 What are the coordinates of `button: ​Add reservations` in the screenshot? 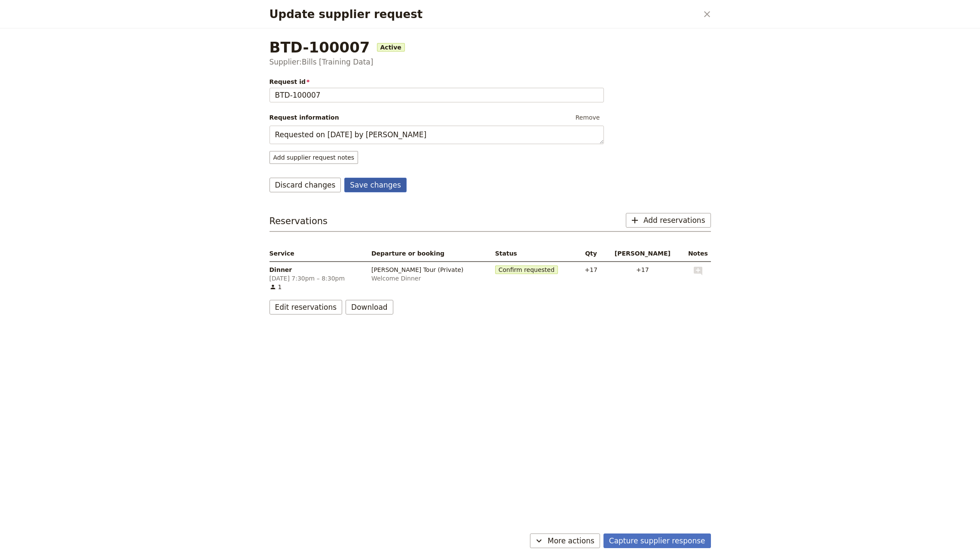 It's located at (668, 220).